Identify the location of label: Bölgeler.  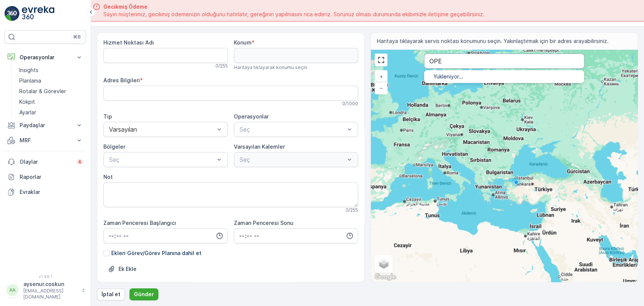
(114, 146).